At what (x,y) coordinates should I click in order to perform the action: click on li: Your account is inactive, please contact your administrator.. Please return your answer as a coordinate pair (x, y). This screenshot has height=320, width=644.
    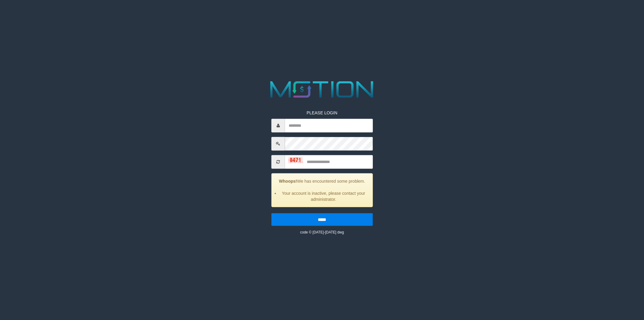
    Looking at the image, I should click on (323, 196).